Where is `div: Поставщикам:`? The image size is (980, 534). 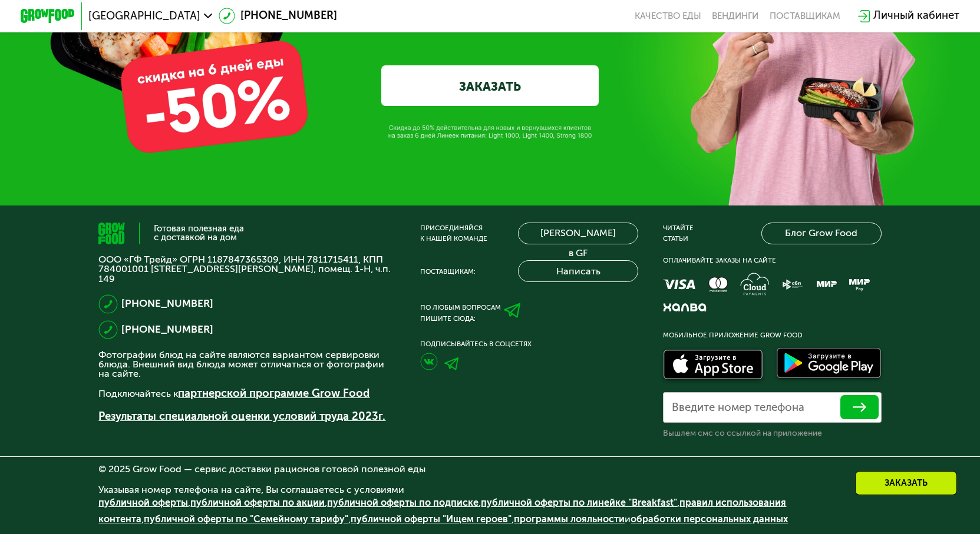
div: Поставщикам: is located at coordinates (448, 272).